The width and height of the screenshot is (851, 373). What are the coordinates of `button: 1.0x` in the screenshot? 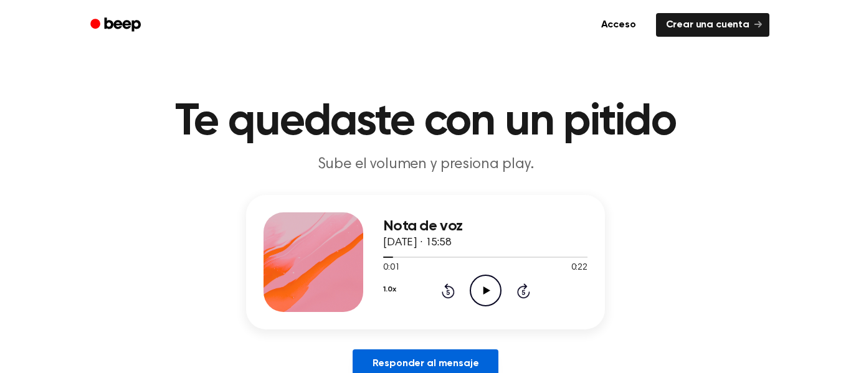 It's located at (389, 290).